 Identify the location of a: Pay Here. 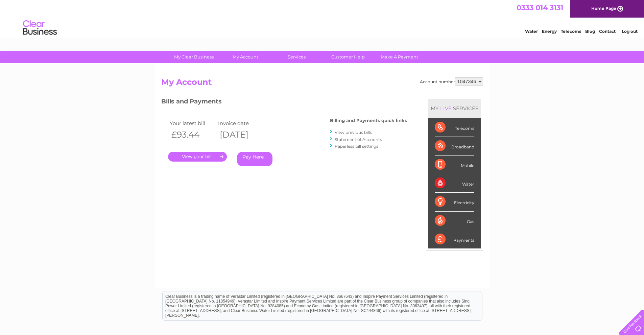
(255, 159).